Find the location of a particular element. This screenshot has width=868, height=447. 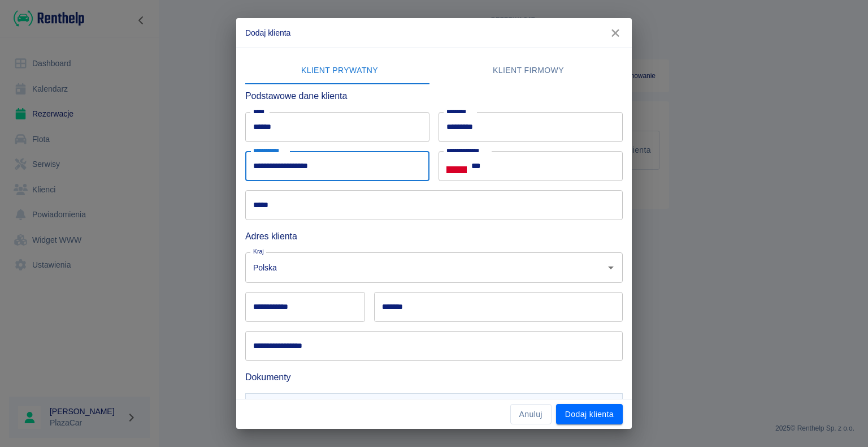

button: Anuluj is located at coordinates (531, 414).